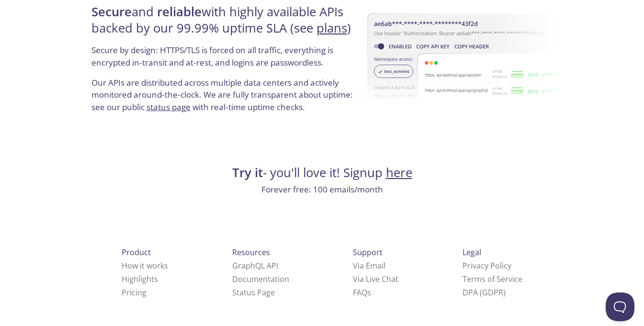 This screenshot has height=326, width=644. Describe the element at coordinates (248, 173) in the screenshot. I see `strong: Try it` at that location.